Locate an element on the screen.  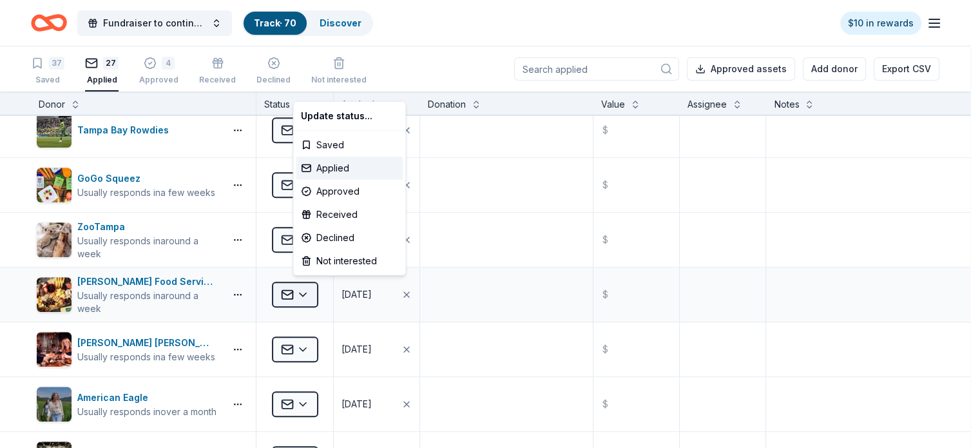
div: Saved is located at coordinates (350, 145).